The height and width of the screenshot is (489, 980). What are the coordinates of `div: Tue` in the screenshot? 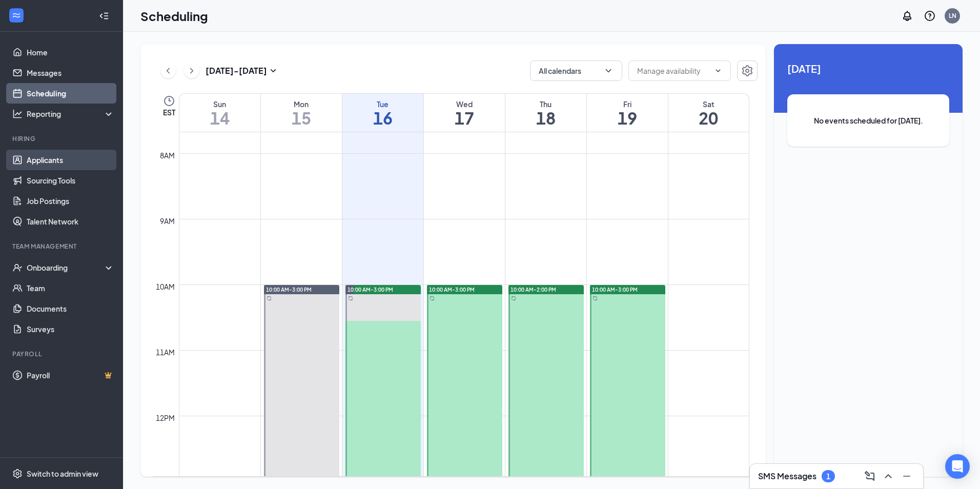 It's located at (383, 104).